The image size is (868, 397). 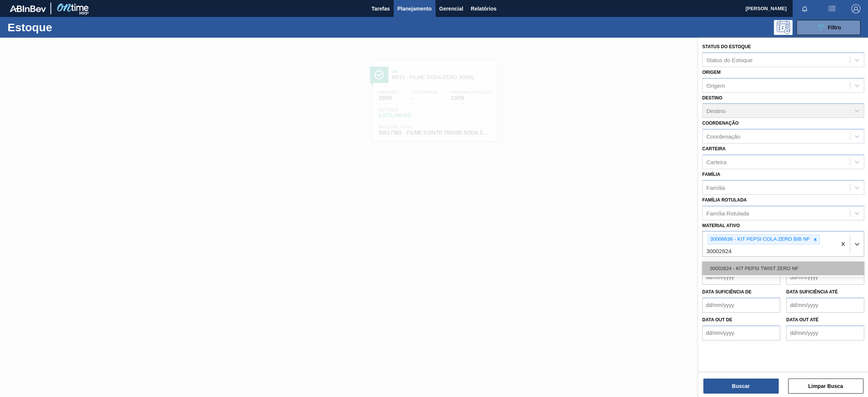 What do you see at coordinates (714, 148) in the screenshot?
I see `label: Carteira` at bounding box center [714, 148].